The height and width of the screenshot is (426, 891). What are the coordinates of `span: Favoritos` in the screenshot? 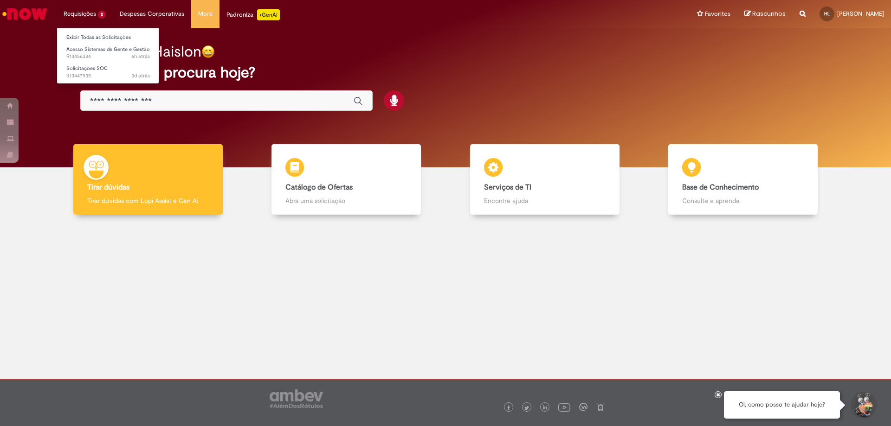 It's located at (717, 14).